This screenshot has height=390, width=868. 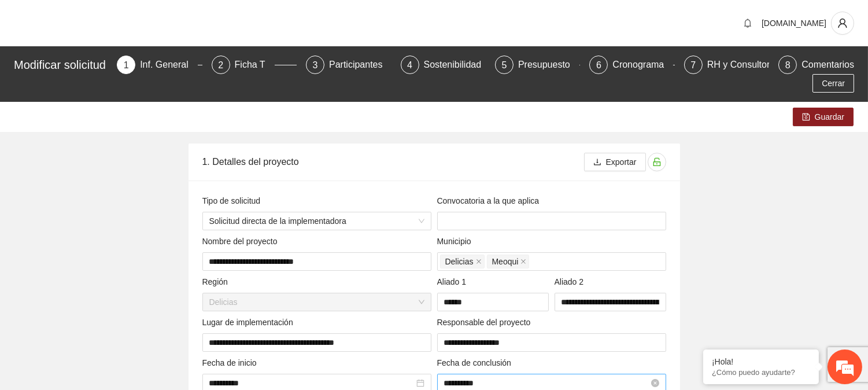 What do you see at coordinates (761, 372) in the screenshot?
I see `p: ¿Cómo puedo ayudarte?` at bounding box center [761, 372].